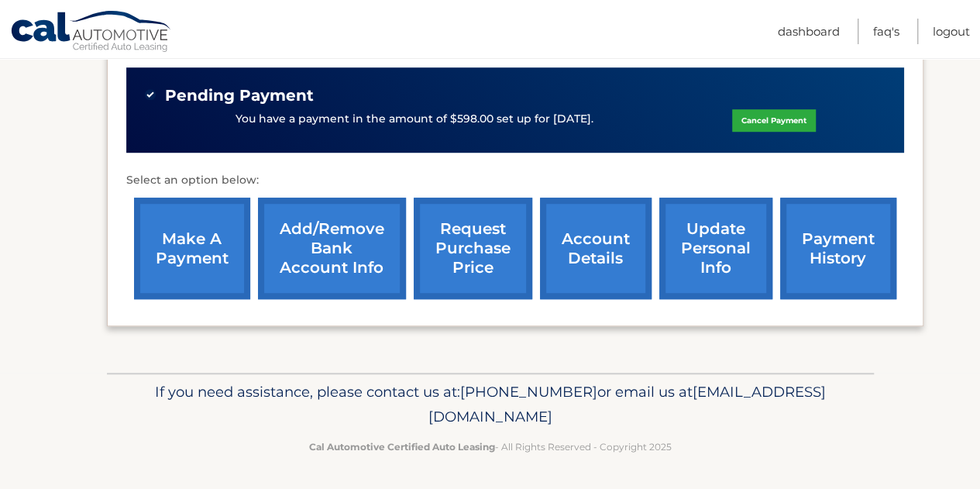 Image resolution: width=980 pixels, height=489 pixels. Describe the element at coordinates (716, 248) in the screenshot. I see `a: update personal info` at that location.